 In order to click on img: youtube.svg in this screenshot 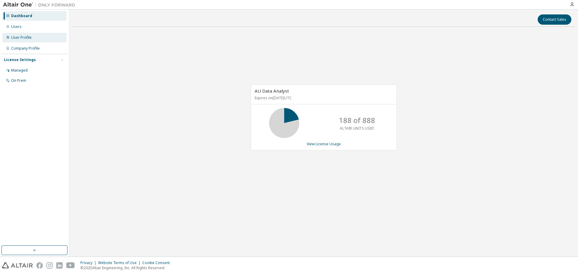, I will do `click(70, 266)`.